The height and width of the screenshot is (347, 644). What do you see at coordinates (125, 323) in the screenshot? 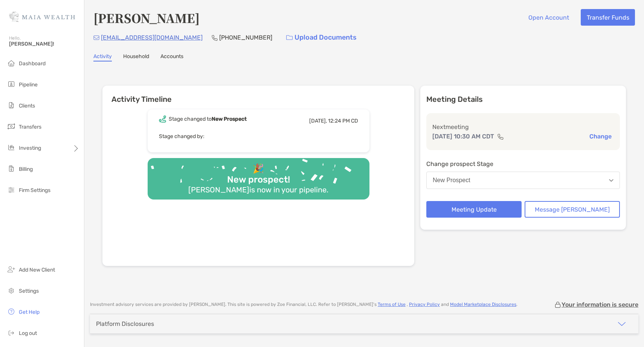
I see `div: Platform Disclosures` at bounding box center [125, 323].